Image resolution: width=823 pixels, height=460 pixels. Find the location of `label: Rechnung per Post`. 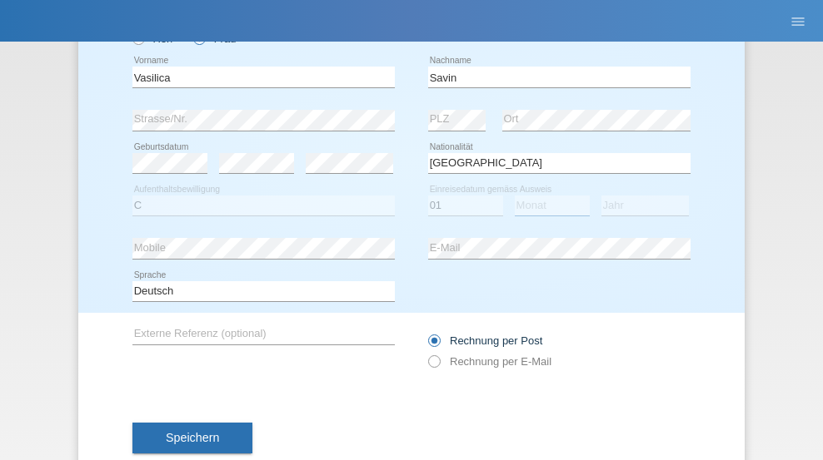

label: Rechnung per Post is located at coordinates (485, 341).